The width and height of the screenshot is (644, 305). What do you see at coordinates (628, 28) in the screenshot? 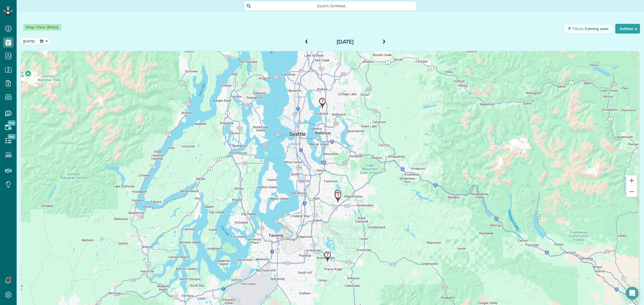
I see `button: Actions` at bounding box center [628, 28].